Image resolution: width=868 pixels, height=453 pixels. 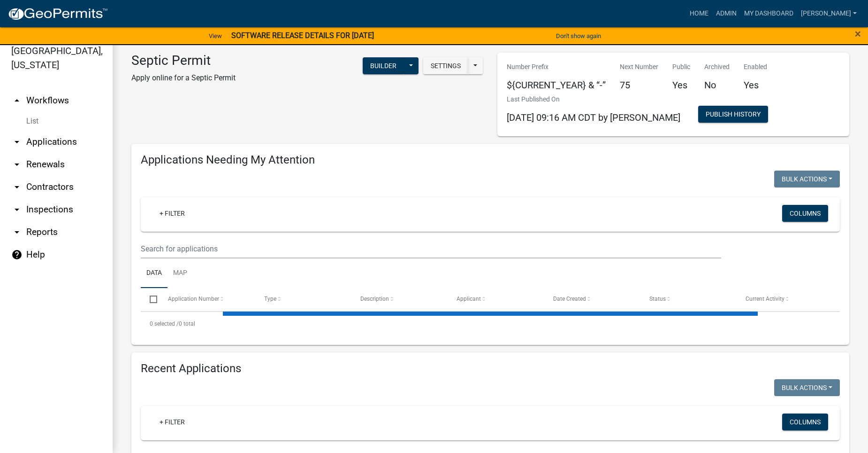 What do you see at coordinates (765, 298) in the screenshot?
I see `span: Current Activity` at bounding box center [765, 298].